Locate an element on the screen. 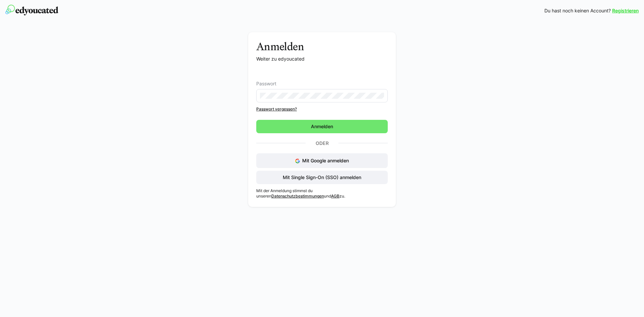  a: Datenschutzbestimmungen is located at coordinates (297, 196).